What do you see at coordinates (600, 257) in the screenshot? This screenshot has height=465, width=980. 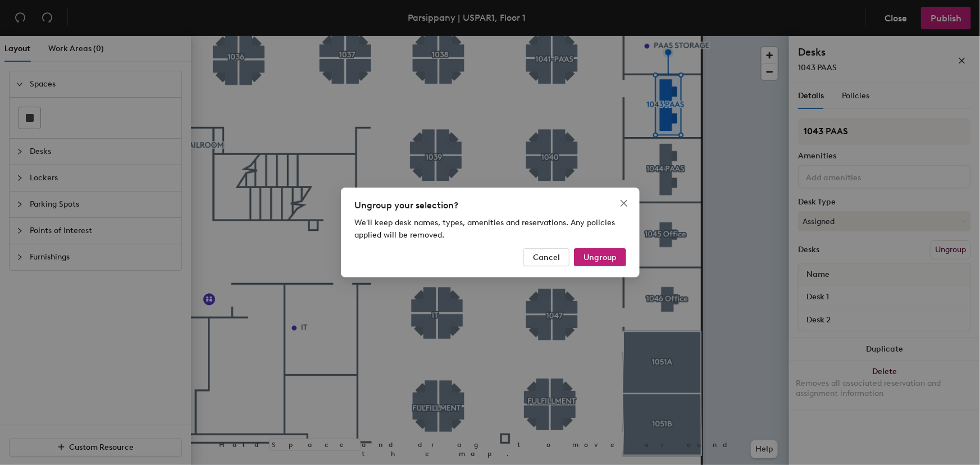 I see `span: Ungroup` at bounding box center [600, 257].